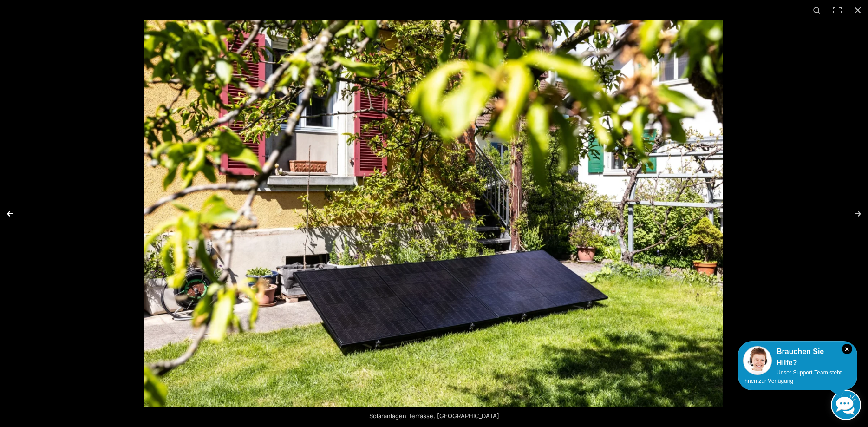 This screenshot has height=427, width=868. I want to click on div: Brauchen Sie Hilfe?, so click(797, 357).